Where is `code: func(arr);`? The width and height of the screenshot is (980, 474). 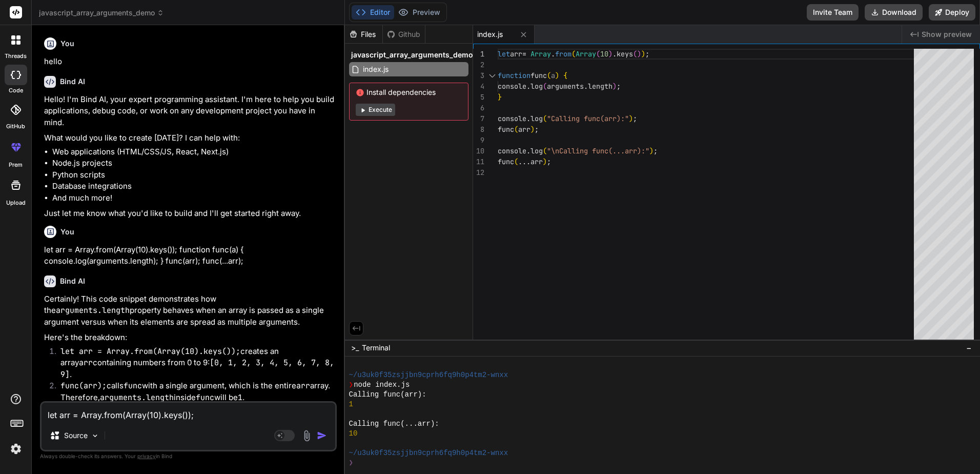 code: func(arr); is located at coordinates (83, 385).